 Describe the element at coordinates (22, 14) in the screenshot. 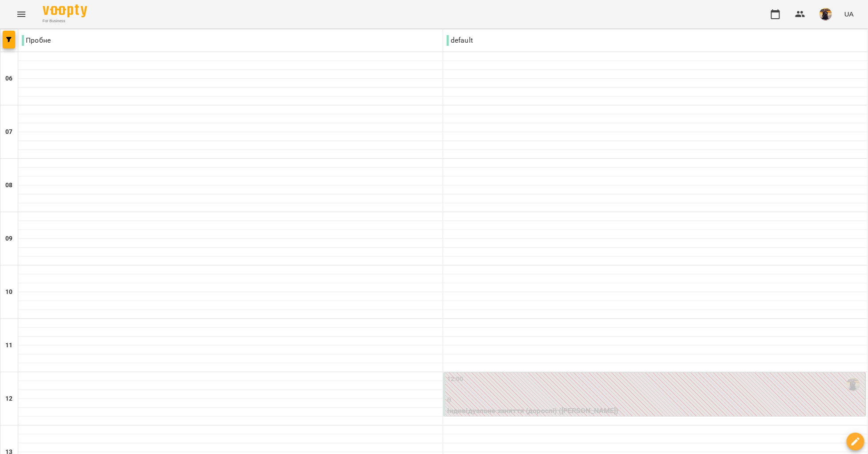

I see `button: Menu` at that location.